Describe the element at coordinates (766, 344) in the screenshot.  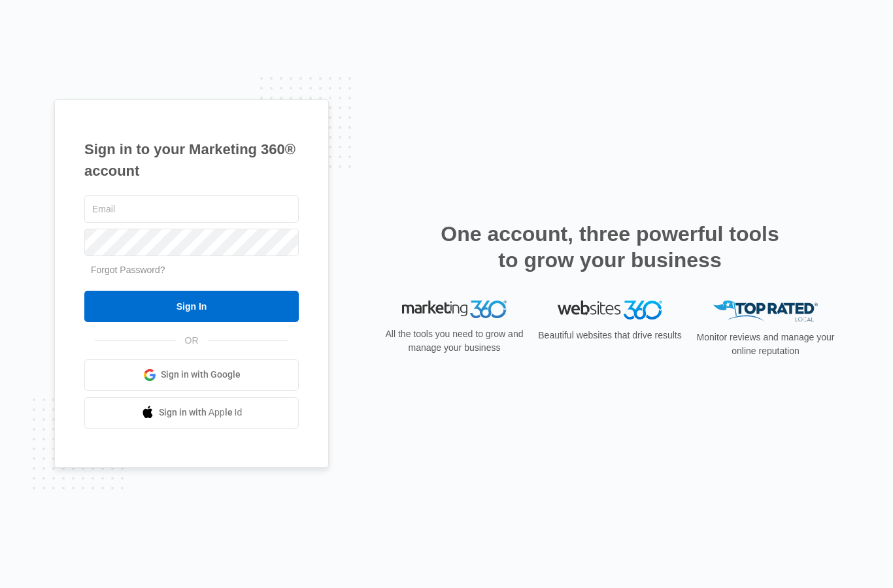
I see `p: Monitor reviews and manage your online reputation` at that location.